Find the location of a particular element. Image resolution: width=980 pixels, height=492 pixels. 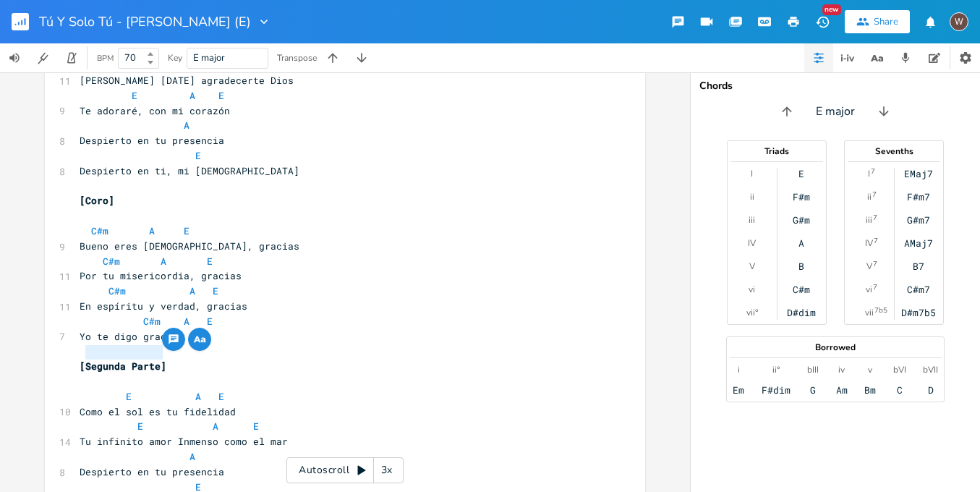

div: C#m is located at coordinates (802, 290).